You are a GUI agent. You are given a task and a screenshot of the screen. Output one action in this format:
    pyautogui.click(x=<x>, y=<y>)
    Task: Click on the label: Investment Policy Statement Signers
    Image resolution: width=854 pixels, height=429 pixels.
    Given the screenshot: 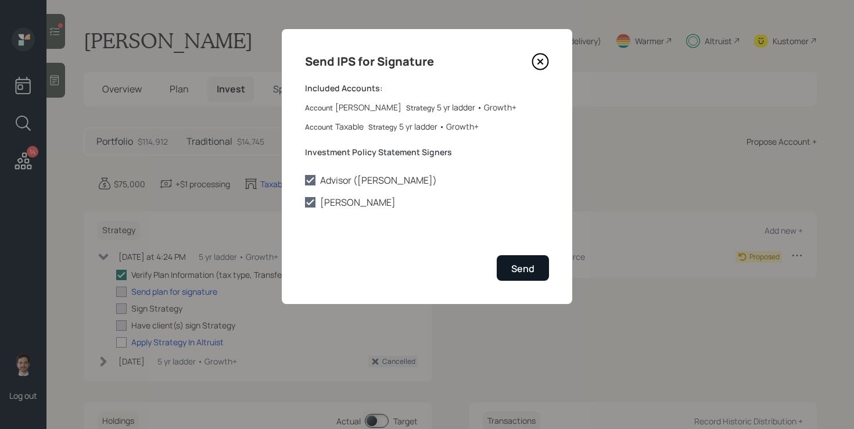 What is the action you would take?
    pyautogui.click(x=427, y=152)
    